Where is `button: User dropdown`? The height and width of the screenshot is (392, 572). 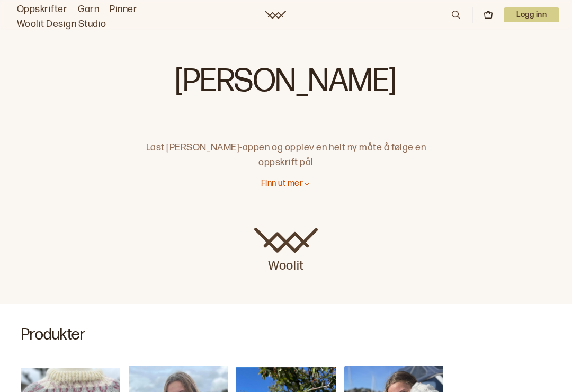 button: User dropdown is located at coordinates (531, 15).